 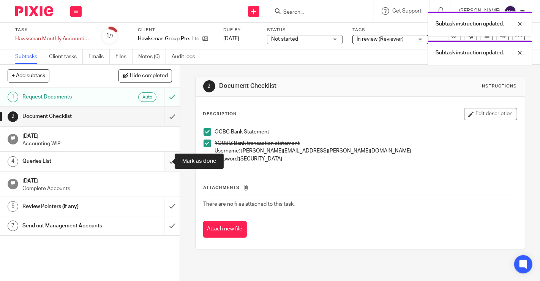 I want to click on p: Accounting WIP, so click(x=97, y=144).